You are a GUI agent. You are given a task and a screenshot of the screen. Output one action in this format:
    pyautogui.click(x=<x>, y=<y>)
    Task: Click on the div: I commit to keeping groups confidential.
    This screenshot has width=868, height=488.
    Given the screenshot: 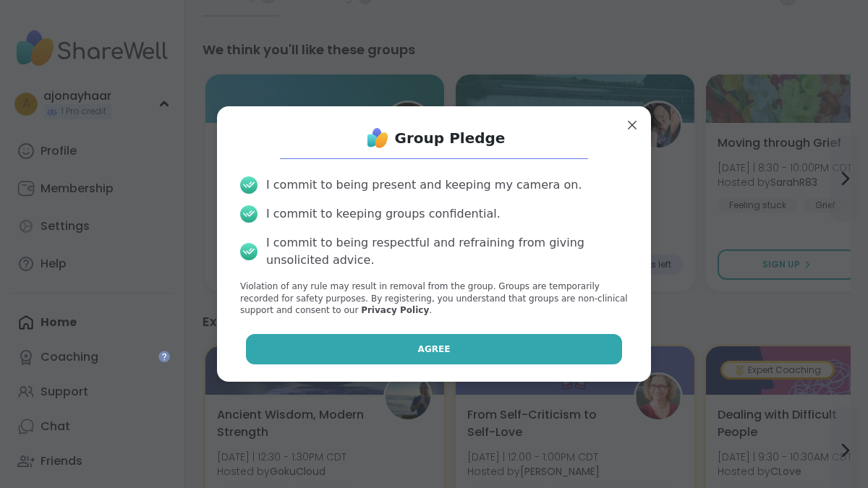 What is the action you would take?
    pyautogui.click(x=384, y=214)
    